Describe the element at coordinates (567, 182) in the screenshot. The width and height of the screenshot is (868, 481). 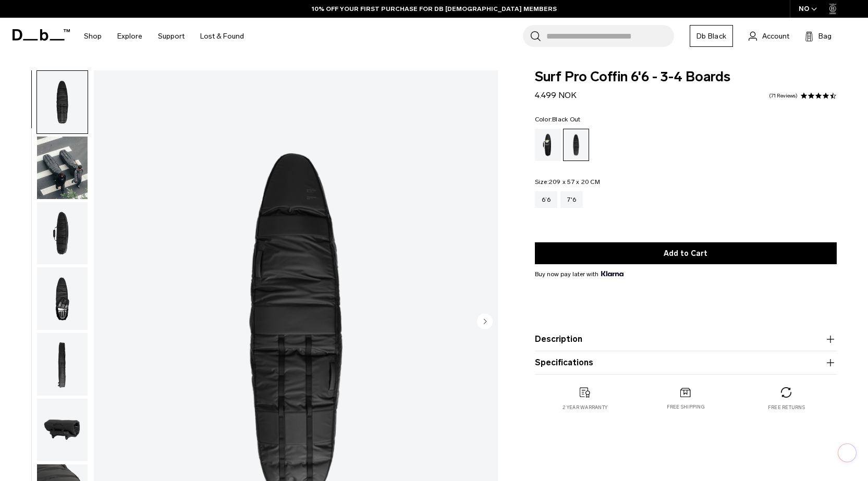
I see `legend: Size:` at that location.